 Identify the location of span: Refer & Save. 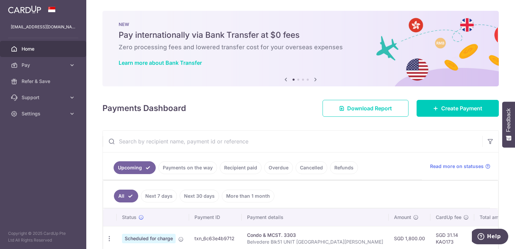
(44, 81).